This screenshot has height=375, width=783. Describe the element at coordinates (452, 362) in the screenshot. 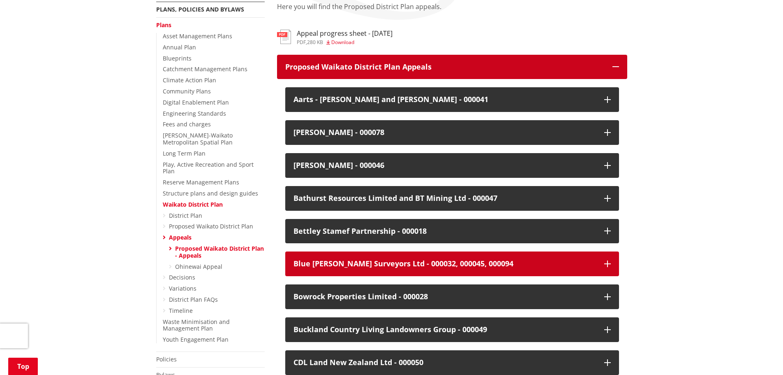

I see `button: CDL Land New Zealand Ltd - 000050` at that location.